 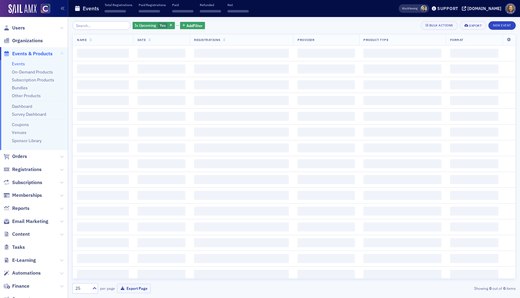 I want to click on span: Registrations, so click(x=207, y=40).